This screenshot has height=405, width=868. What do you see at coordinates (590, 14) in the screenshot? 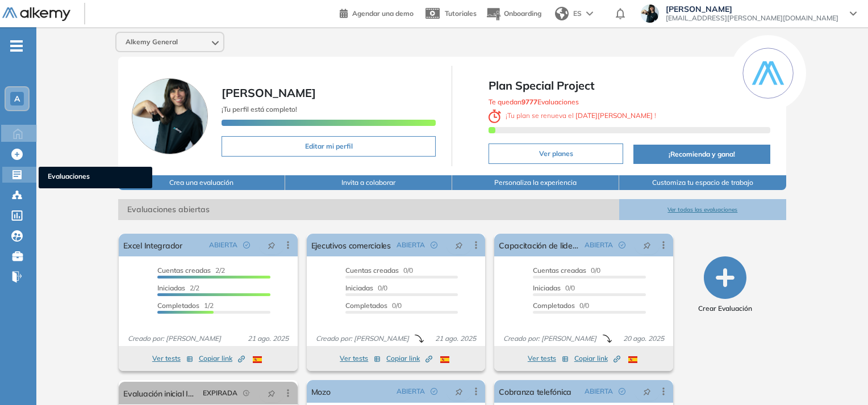
I see `img: arrow` at bounding box center [590, 14].